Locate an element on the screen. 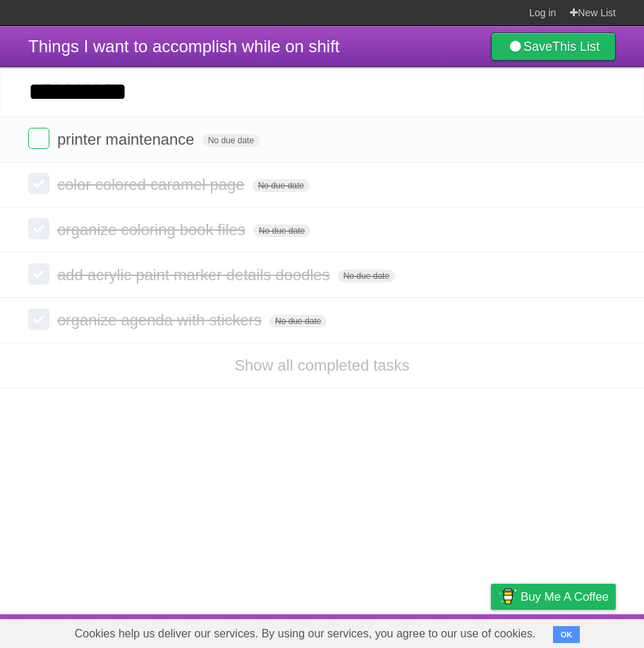 The image size is (644, 648). a: About is located at coordinates (318, 631).